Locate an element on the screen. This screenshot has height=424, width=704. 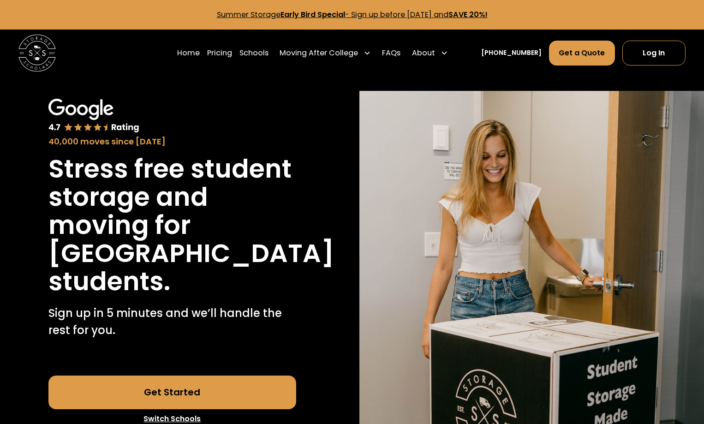
img: Google 4.7 star rating is located at coordinates (94, 116).